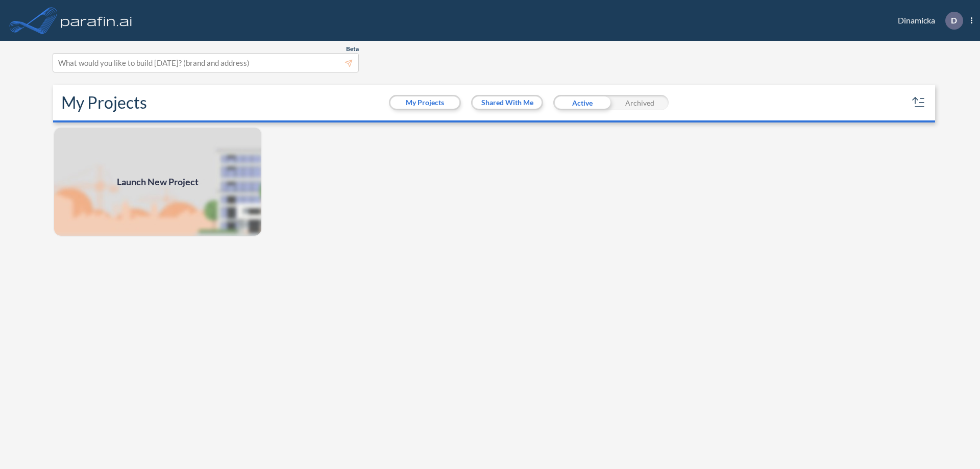  What do you see at coordinates (954, 20) in the screenshot?
I see `p: D` at bounding box center [954, 20].